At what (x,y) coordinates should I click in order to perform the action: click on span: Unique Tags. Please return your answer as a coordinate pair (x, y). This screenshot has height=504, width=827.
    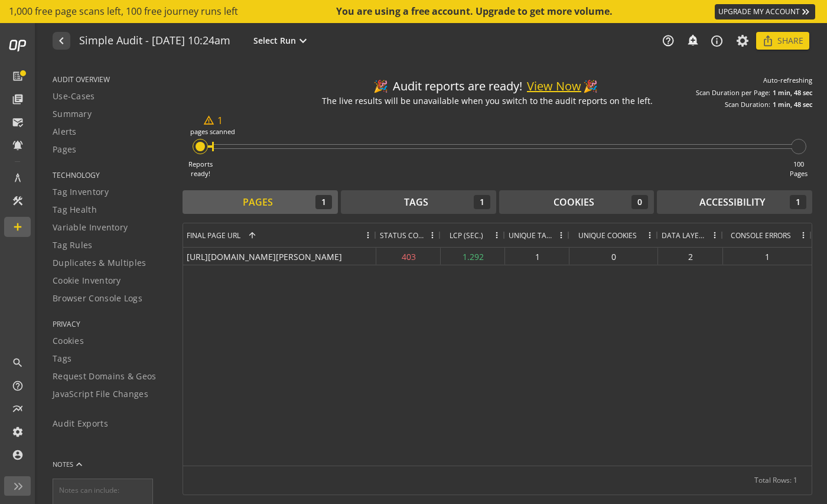
    Looking at the image, I should click on (531, 235).